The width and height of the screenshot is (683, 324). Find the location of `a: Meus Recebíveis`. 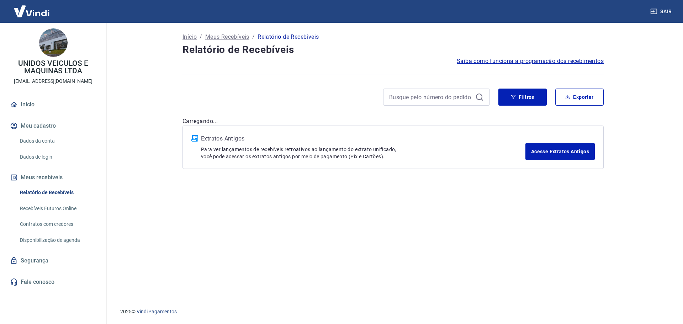

a: Meus Recebíveis is located at coordinates (227, 37).